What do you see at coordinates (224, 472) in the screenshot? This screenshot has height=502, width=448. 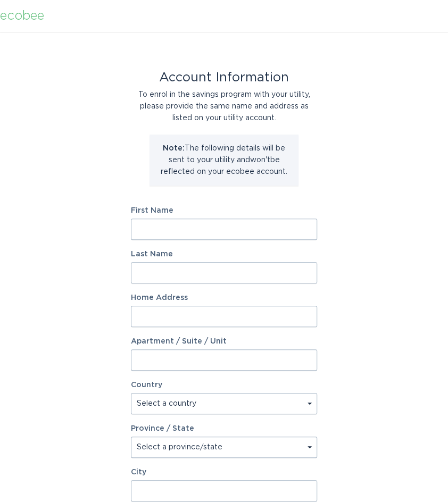 I see `label: City` at bounding box center [224, 472].